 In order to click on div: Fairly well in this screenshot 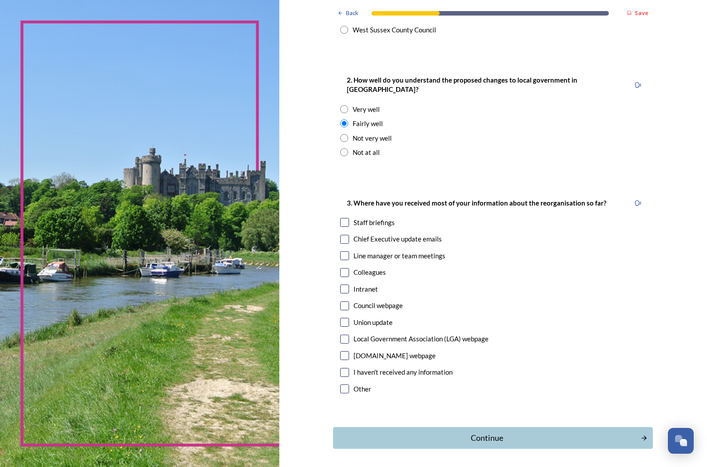, I will do `click(368, 123)`.